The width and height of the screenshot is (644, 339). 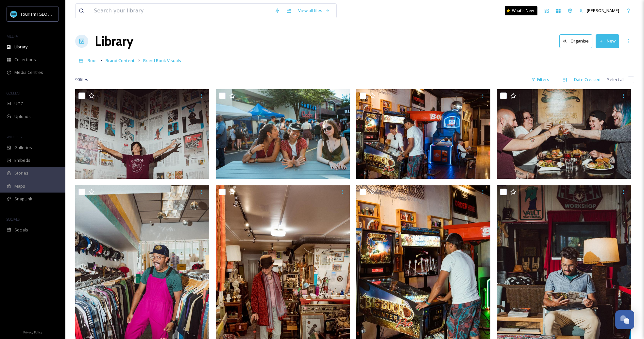 What do you see at coordinates (162, 60) in the screenshot?
I see `span: Brand Book Visuals` at bounding box center [162, 60].